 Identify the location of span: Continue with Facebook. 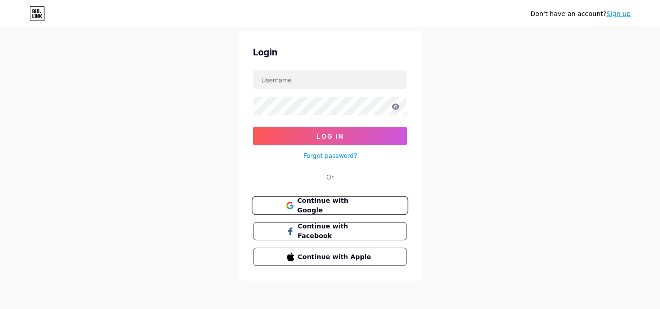
(335, 231).